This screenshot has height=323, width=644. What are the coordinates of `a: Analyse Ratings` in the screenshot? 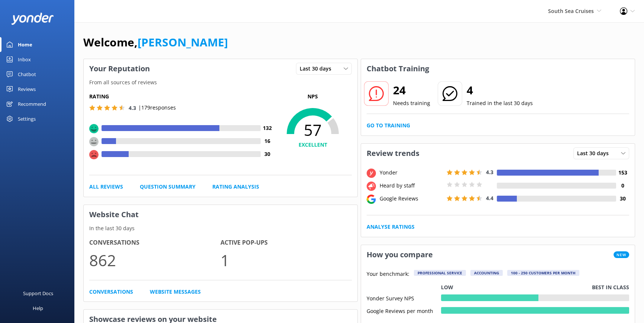 It's located at (391, 227).